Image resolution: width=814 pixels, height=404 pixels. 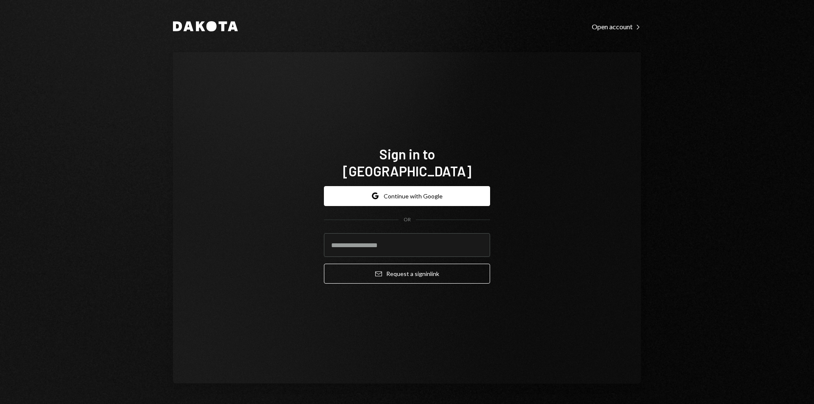 What do you see at coordinates (407, 273) in the screenshot?
I see `button: Request a signinlink` at bounding box center [407, 273].